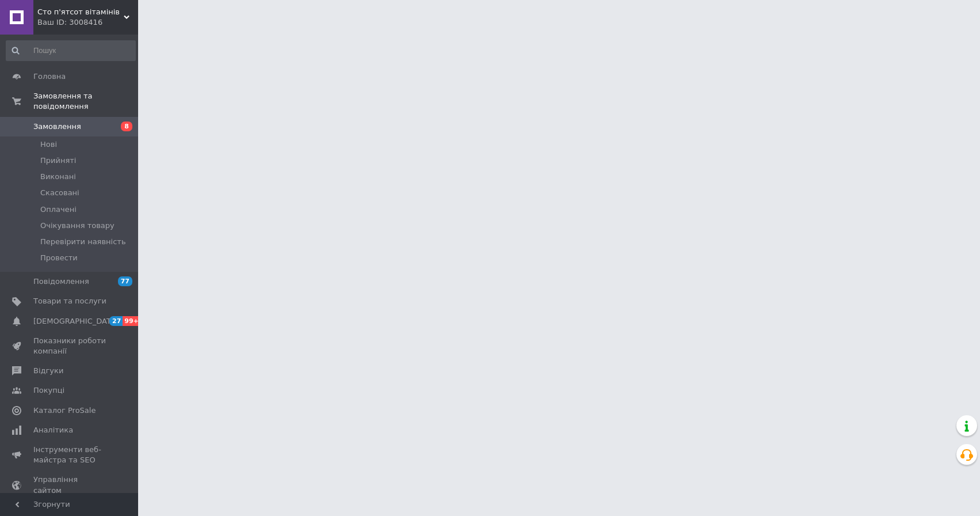 The width and height of the screenshot is (980, 516). I want to click on span: 27, so click(116, 320).